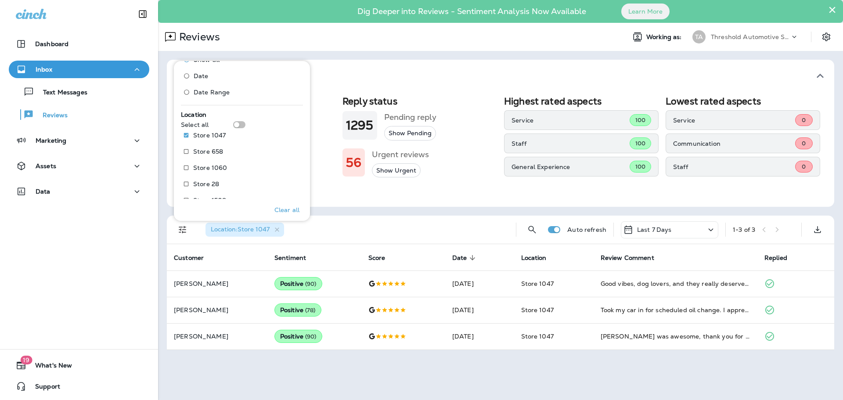 This screenshot has width=843, height=400. Describe the element at coordinates (49, 367) in the screenshot. I see `span: What's New` at that location.